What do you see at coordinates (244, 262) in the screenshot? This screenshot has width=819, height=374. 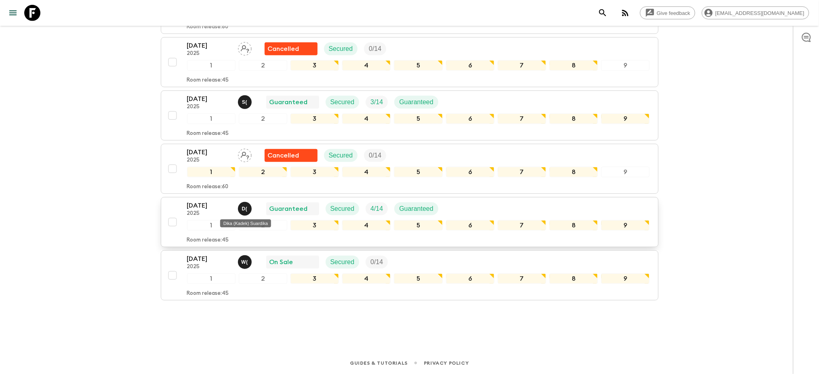 I see `p: W (` at bounding box center [244, 262].